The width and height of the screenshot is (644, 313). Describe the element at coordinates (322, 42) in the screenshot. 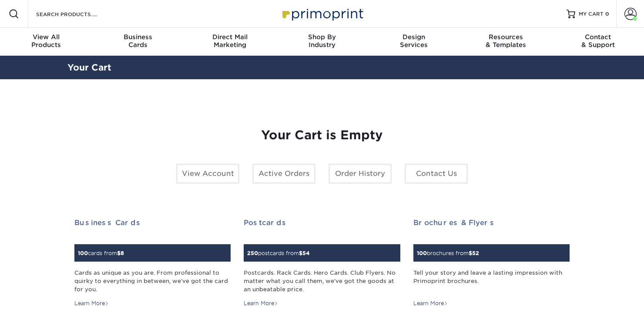

I see `a: Shop ByIndustry` at that location.